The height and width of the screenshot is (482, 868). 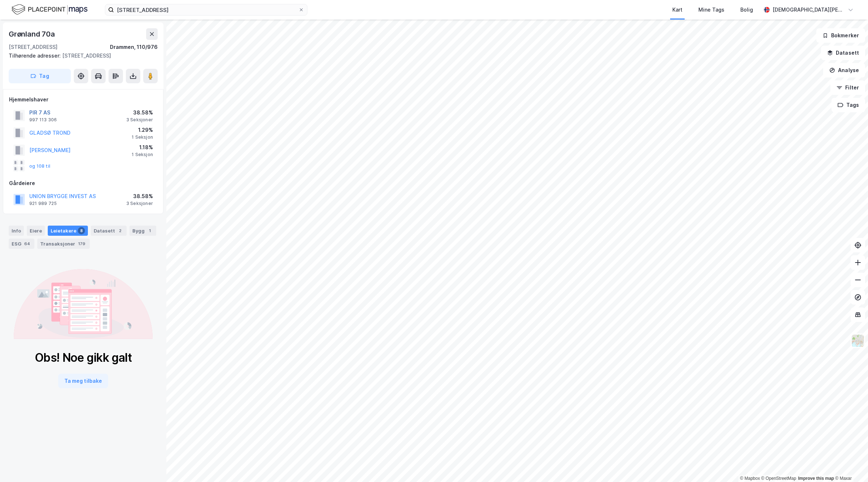 What do you see at coordinates (847, 88) in the screenshot?
I see `button: Filter` at bounding box center [847, 88].